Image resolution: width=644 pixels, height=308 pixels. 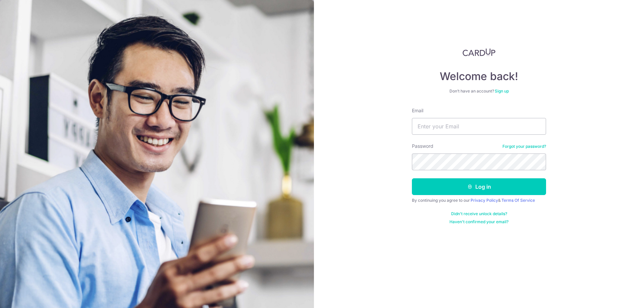 I want to click on img: CardUp Logo, so click(x=479, y=52).